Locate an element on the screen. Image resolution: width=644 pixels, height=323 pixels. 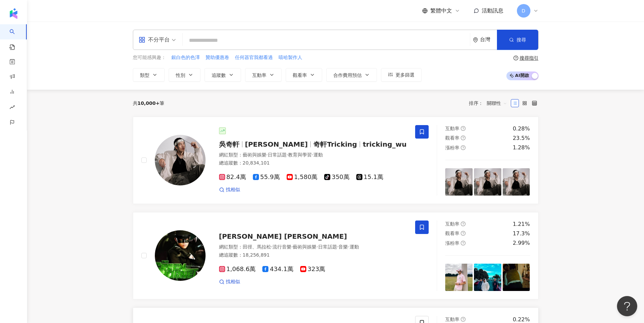
span: 更多篩選 is located at coordinates (405, 75).